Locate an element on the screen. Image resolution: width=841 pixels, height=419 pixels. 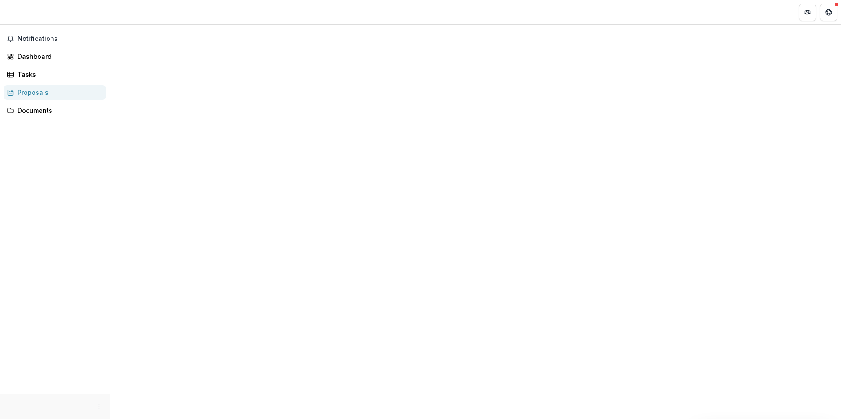
div: Dashboard is located at coordinates (58, 56).